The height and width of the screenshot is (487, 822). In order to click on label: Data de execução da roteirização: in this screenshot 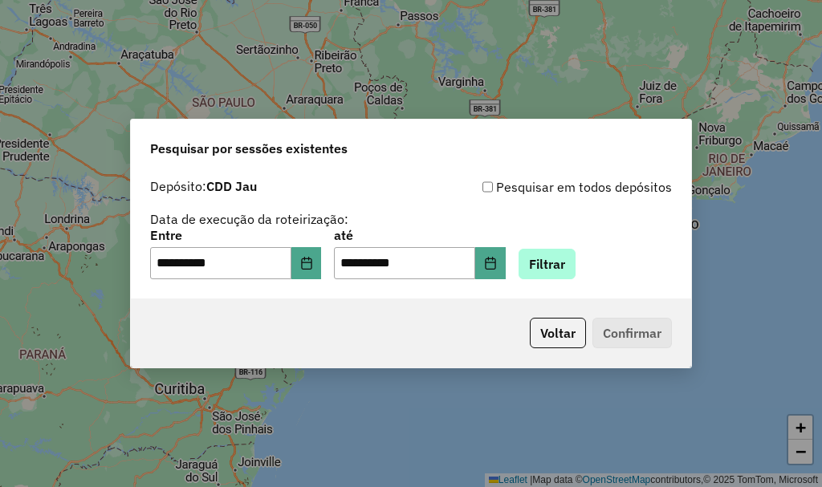, I will do `click(249, 219)`.